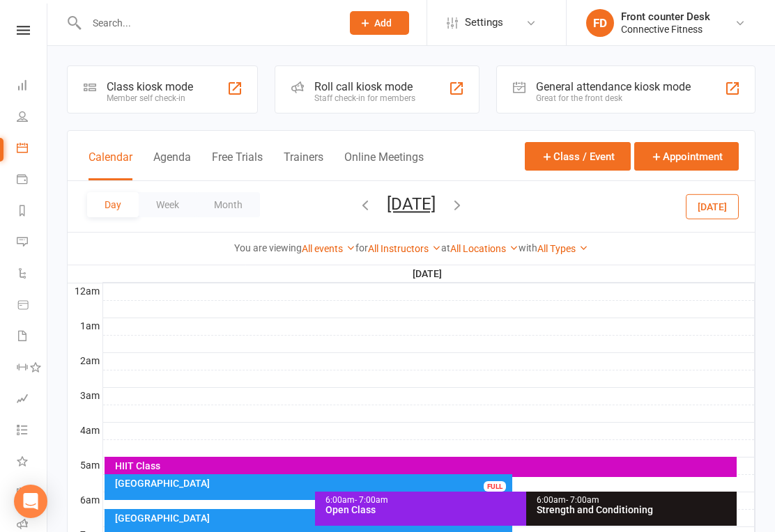 The width and height of the screenshot is (775, 532). I want to click on div: Front counter Desk, so click(665, 17).